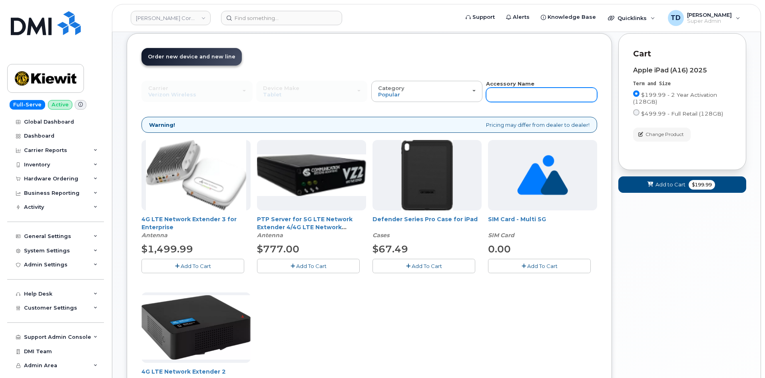 This screenshot has width=765, height=378. Describe the element at coordinates (167, 249) in the screenshot. I see `span: $1,499.99` at that location.